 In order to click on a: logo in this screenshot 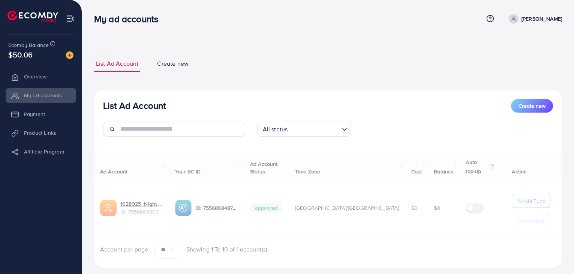, I will do `click(33, 16)`.